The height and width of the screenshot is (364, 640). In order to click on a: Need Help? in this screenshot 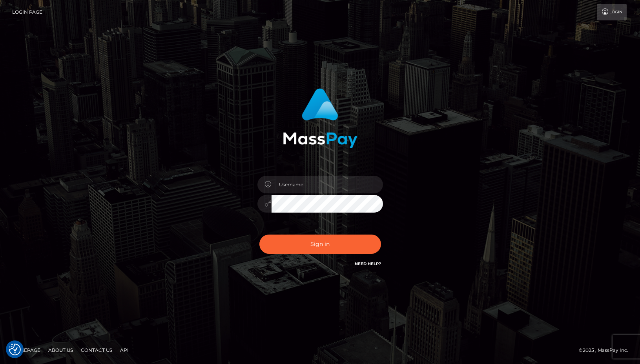, I will do `click(367, 263)`.